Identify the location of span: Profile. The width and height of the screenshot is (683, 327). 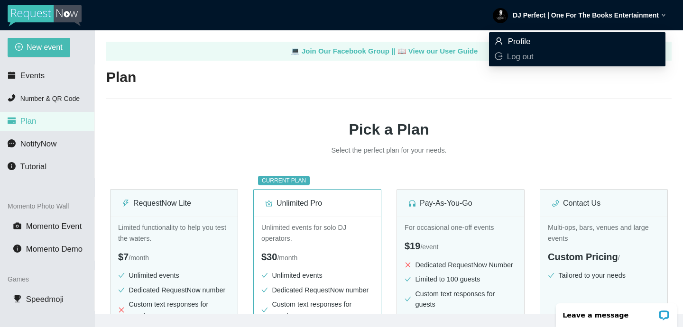
(519, 41).